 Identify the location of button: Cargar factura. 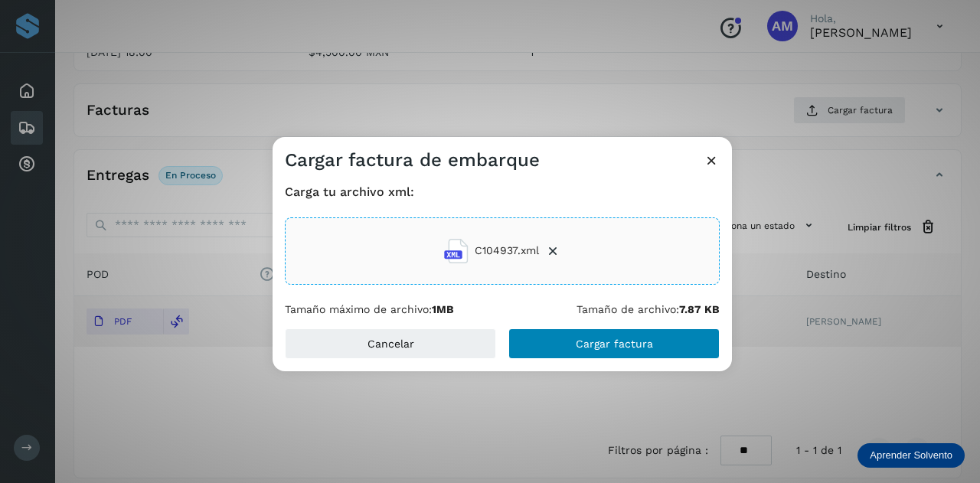
(614, 343).